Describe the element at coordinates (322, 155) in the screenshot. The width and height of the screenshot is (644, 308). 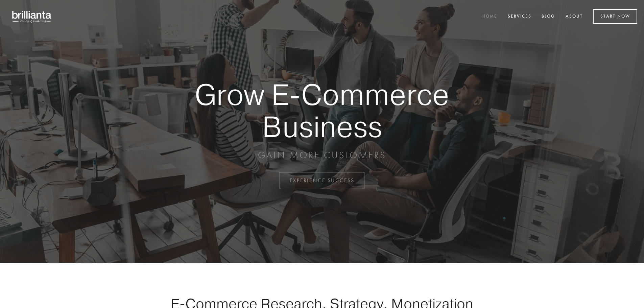
I see `p: GAIN MORE CUSTOMERS` at that location.